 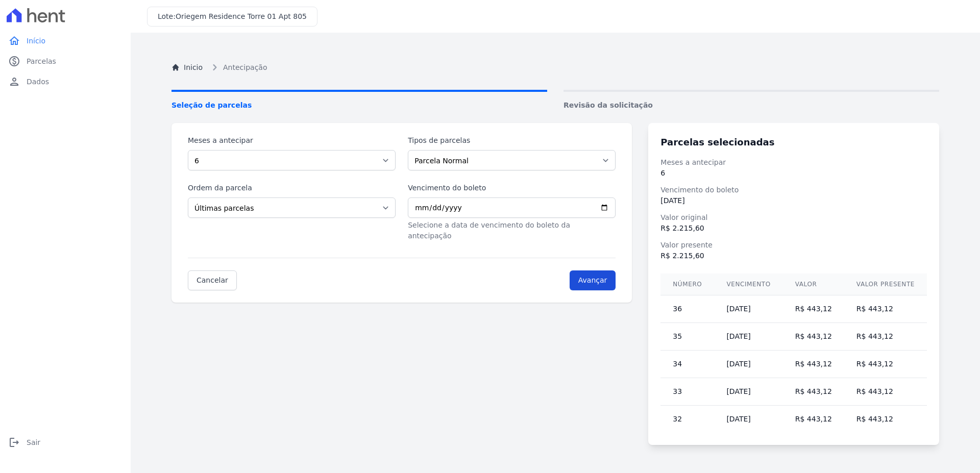 What do you see at coordinates (555, 68) in the screenshot?
I see `nav: Breadcrumb` at bounding box center [555, 68].